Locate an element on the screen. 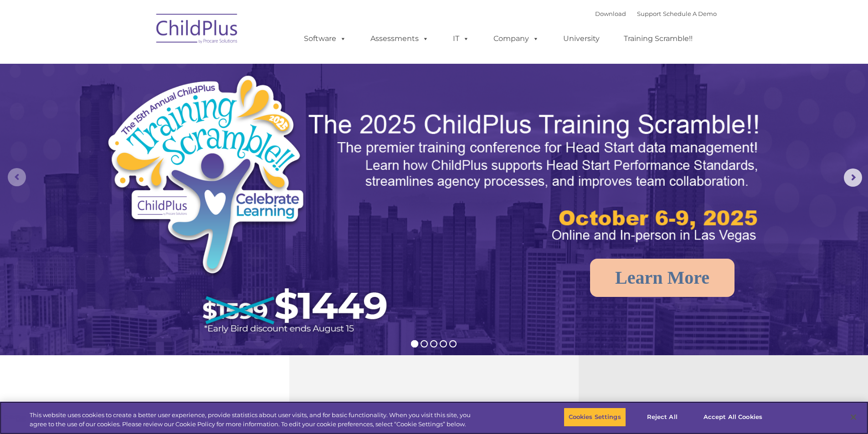 The width and height of the screenshot is (868, 434). a: IT is located at coordinates (461, 38).